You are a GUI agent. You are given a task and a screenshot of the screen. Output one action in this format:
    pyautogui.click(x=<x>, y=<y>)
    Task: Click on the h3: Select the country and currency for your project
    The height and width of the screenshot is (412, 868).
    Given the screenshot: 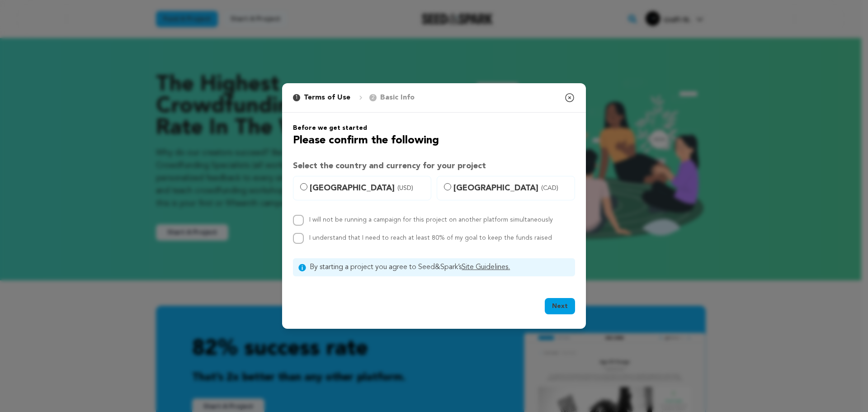 What is the action you would take?
    pyautogui.click(x=434, y=166)
    